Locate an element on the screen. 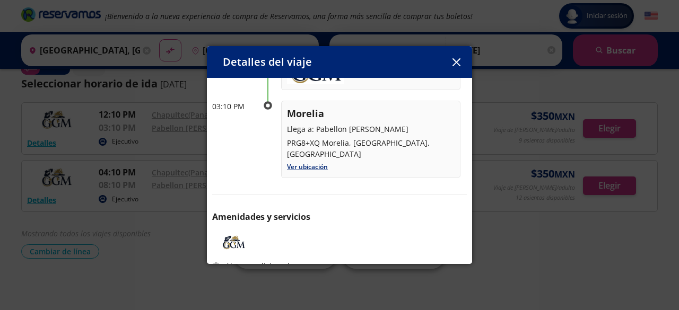 The width and height of the screenshot is (679, 310). a: Ver ubicación is located at coordinates (307, 167).